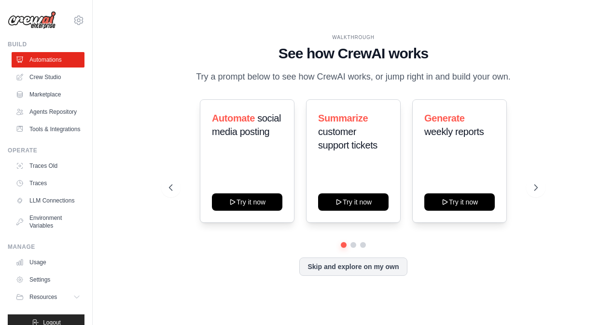 The image size is (614, 325). Describe the element at coordinates (48, 297) in the screenshot. I see `button: Resources` at that location.